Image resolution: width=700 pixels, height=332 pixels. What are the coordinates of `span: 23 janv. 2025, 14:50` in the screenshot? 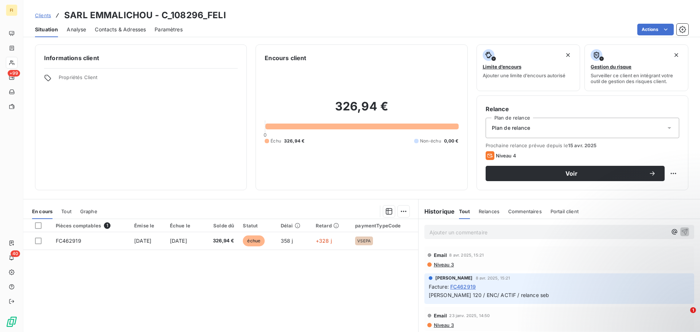 It's located at (469, 316).